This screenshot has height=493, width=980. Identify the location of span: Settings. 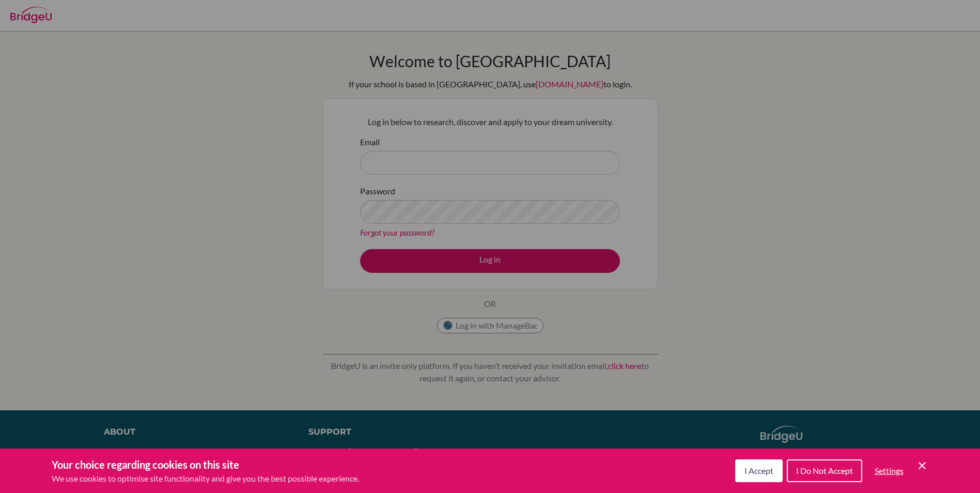
(889, 470).